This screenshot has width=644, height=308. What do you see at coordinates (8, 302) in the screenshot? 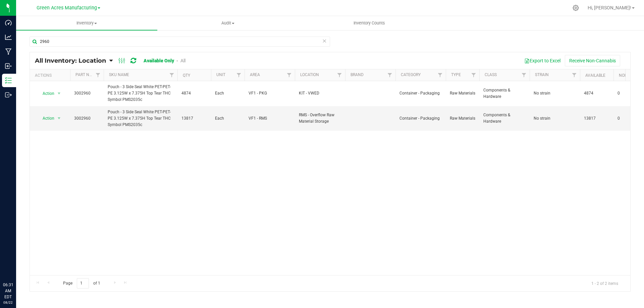
I see `p: 08/22` at bounding box center [8, 302].